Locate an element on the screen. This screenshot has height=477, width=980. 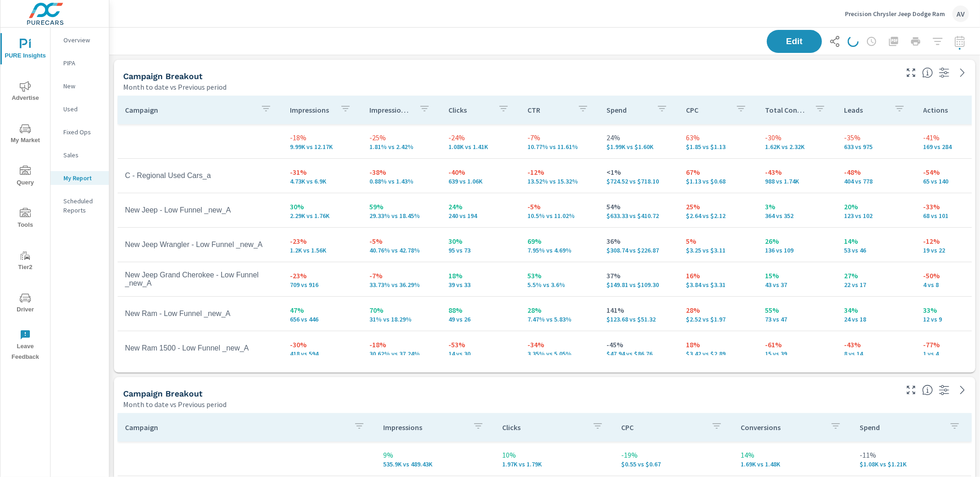
p: $47.94 vs $86.76 is located at coordinates (639, 354).